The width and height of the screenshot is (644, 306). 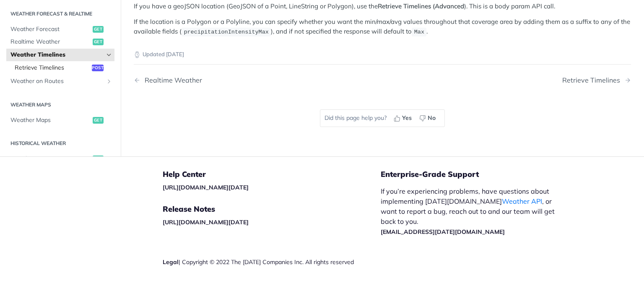 I want to click on span: Max, so click(x=419, y=32).